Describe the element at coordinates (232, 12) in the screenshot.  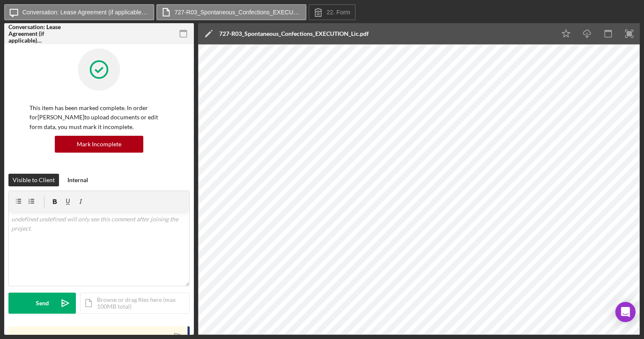
I see `button: 727-R03_Spontaneous_Confections_EXECUTION_Lic.pdf` at that location.